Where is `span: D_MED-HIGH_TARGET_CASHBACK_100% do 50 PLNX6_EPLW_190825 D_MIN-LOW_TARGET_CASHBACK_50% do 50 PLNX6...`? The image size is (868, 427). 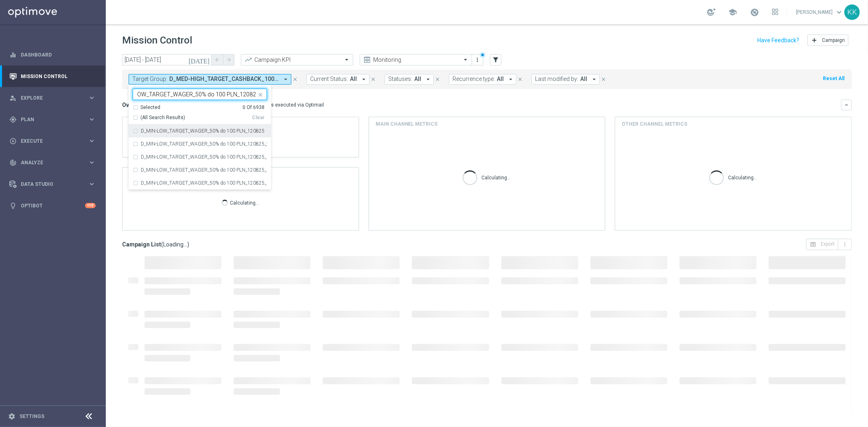
span: D_MED-HIGH_TARGET_CASHBACK_100% do 50 PLNX6_EPLW_190825 D_MIN-LOW_TARGET_CASHBACK_50% do 50 PLNX6... is located at coordinates (224, 79).